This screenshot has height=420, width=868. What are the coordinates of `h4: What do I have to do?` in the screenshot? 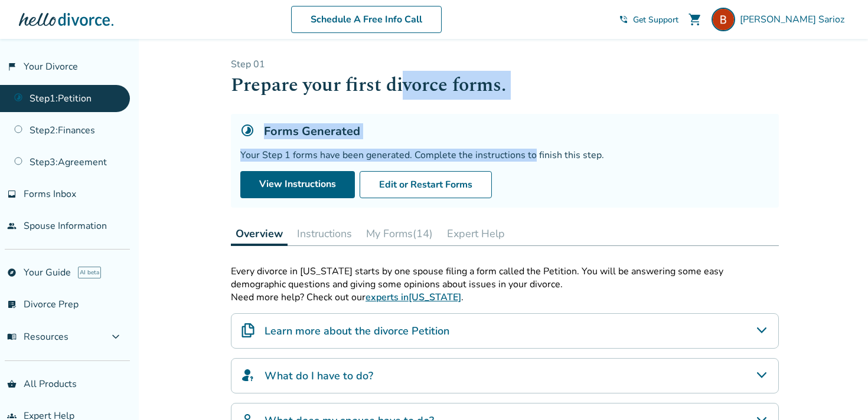 It's located at (319, 376).